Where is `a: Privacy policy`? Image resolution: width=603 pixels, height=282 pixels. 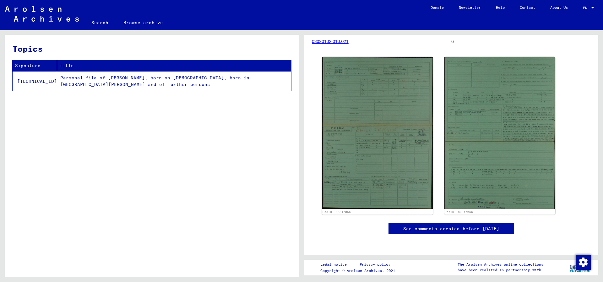
a: Privacy policy is located at coordinates (376, 265).